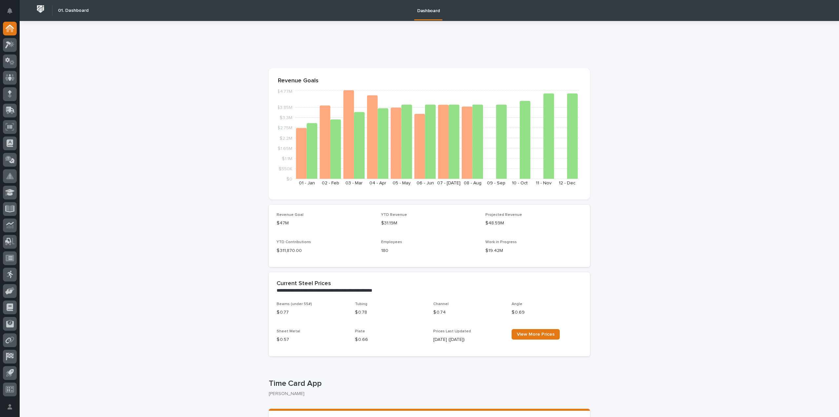 The height and width of the screenshot is (417, 839). Describe the element at coordinates (325, 250) in the screenshot. I see `p: $ 311,870.00` at that location.